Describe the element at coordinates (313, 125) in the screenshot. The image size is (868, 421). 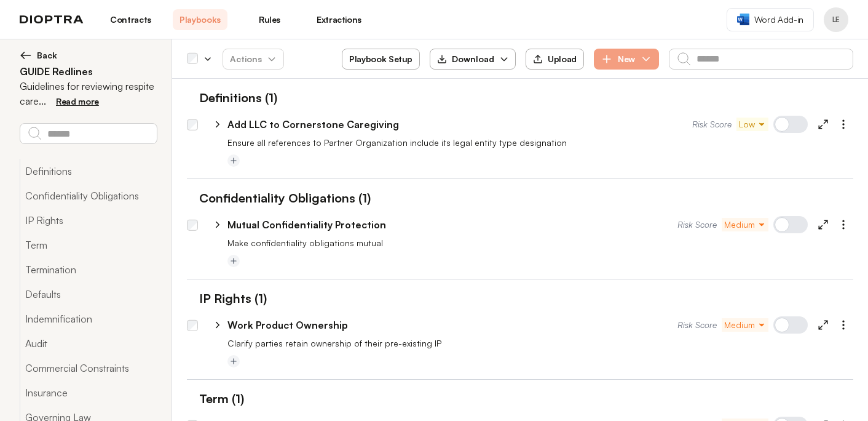
I see `p: Add LLC to Cornerstone Caregiving` at that location.